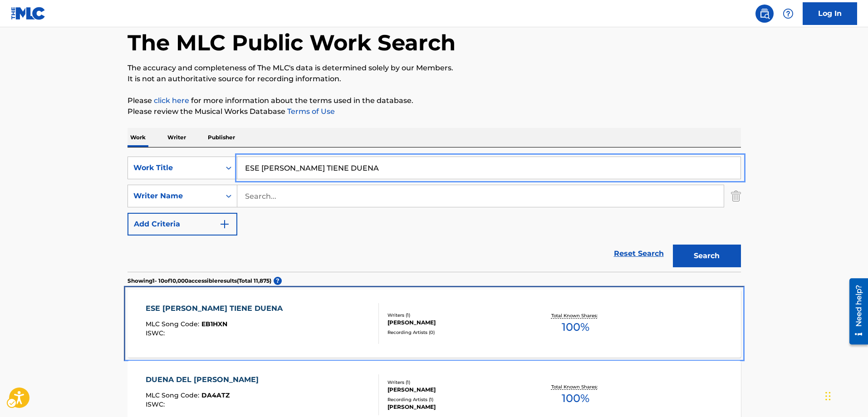  Describe the element at coordinates (221, 137) in the screenshot. I see `p: Publisher` at that location.